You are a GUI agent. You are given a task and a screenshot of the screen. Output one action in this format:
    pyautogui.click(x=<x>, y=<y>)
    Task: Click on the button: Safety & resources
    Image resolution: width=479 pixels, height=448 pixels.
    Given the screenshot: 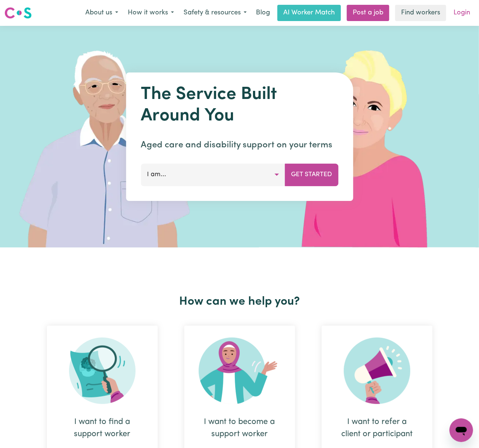 What is the action you would take?
    pyautogui.click(x=215, y=13)
    